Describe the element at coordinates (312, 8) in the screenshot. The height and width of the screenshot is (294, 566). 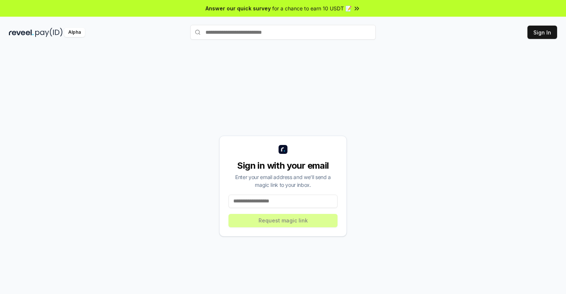
I see `span: for a chance to earn 10 USDT 📝` at that location.